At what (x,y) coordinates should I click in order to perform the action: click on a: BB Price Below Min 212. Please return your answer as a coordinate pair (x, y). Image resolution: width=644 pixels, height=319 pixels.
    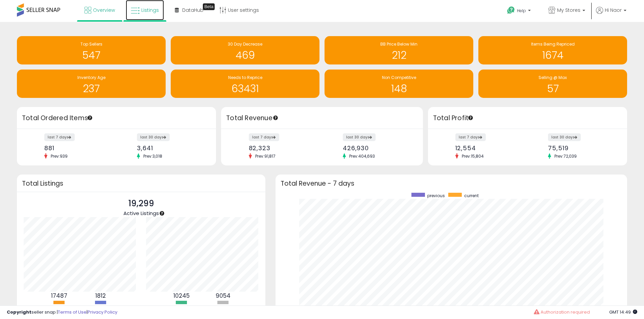
    Looking at the image, I should click on (399, 50).